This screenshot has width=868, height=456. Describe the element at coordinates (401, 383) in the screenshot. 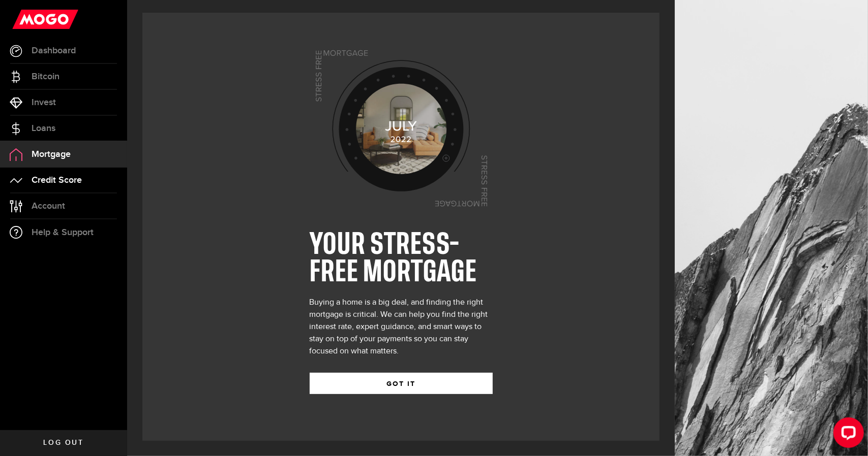

I see `button: GOT IT` at that location.